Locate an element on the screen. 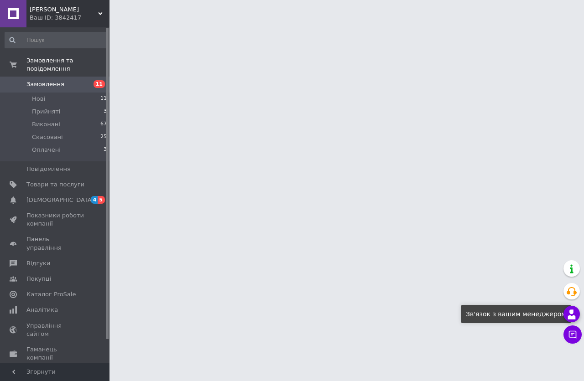 The height and width of the screenshot is (381, 584). span: Аналітика is located at coordinates (42, 310).